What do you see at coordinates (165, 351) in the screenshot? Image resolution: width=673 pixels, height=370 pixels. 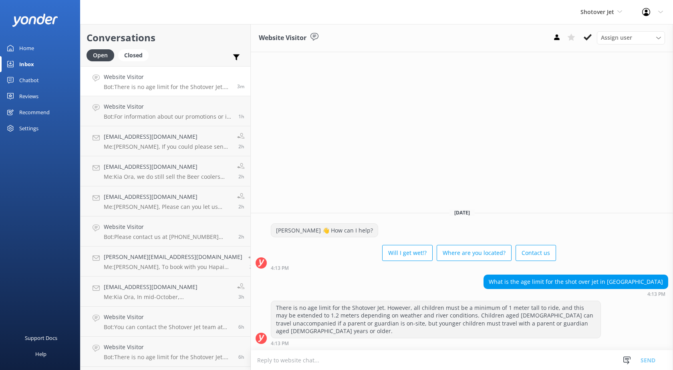 I see `a: Website VisitorBot:There is no age limit for the Shotover Jet. However, children must be a minimu...` at bounding box center [165, 351].